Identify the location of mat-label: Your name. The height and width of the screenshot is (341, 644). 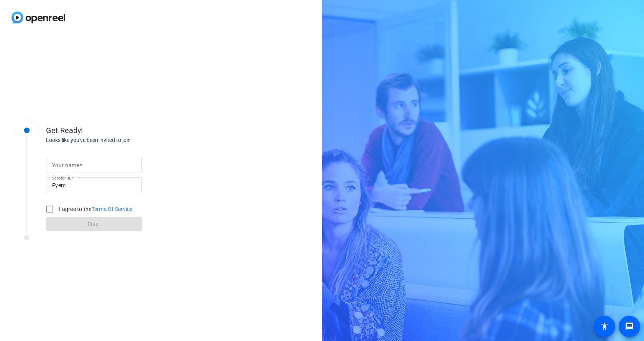
(66, 165).